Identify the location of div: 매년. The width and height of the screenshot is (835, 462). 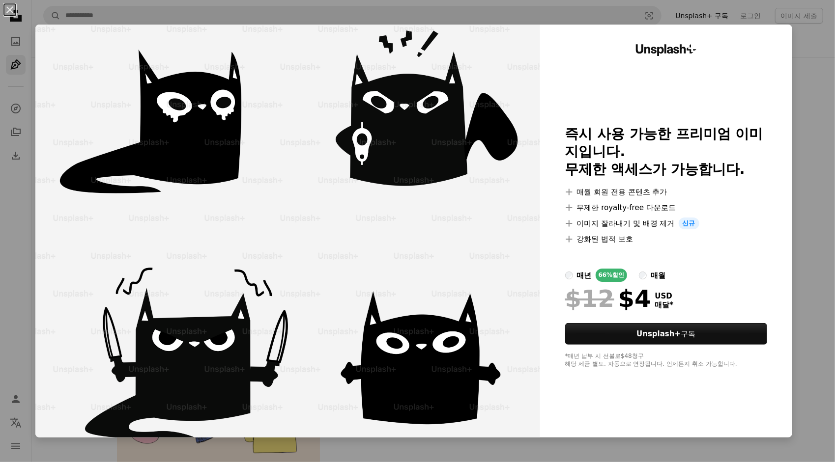
(584, 276).